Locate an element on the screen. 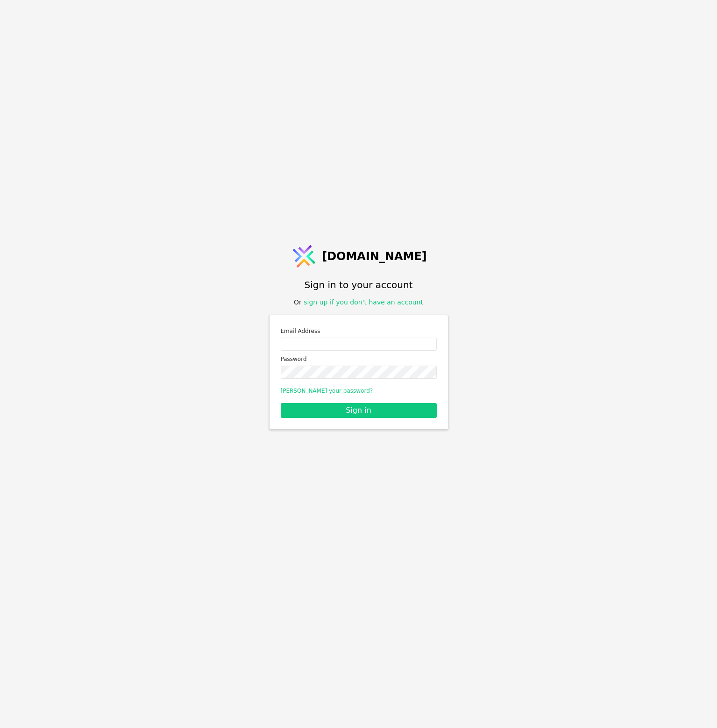 The image size is (717, 728). label: Email Address is located at coordinates (359, 331).